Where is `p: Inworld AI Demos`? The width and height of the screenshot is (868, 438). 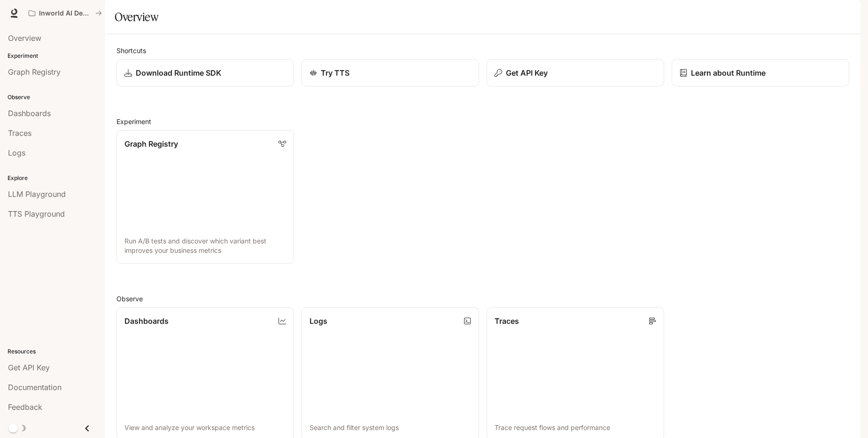
p: Inworld AI Demos is located at coordinates (65, 13).